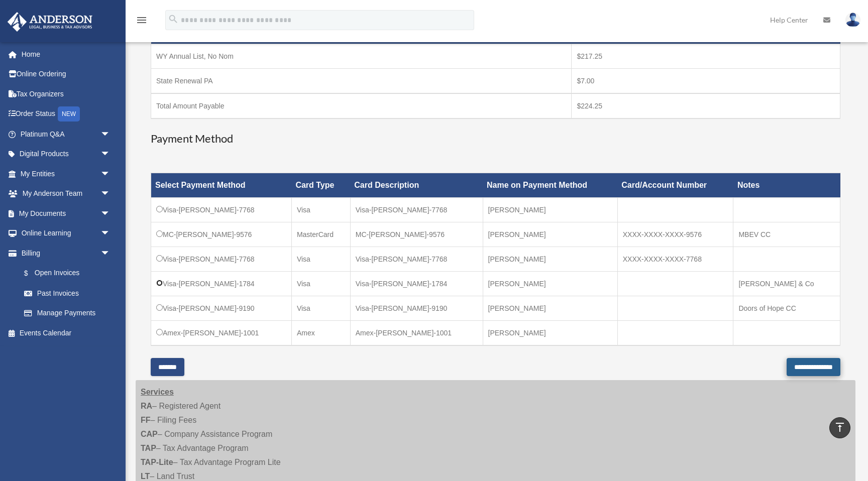 Image resolution: width=868 pixels, height=481 pixels. Describe the element at coordinates (221, 185) in the screenshot. I see `th: Select Payment Method` at that location.